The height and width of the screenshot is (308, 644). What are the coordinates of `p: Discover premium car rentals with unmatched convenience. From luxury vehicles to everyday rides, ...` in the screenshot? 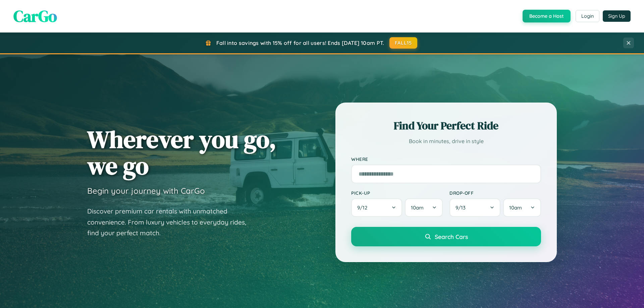 It's located at (171, 222).